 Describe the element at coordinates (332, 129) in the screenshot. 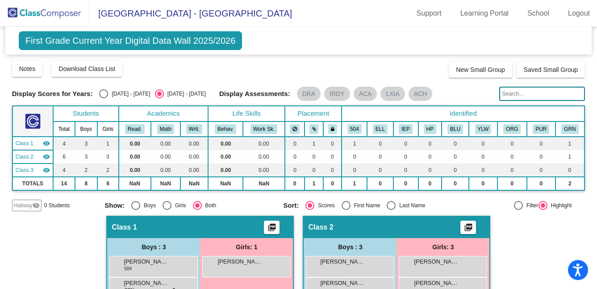

I see `th: Keep with teacher` at that location.